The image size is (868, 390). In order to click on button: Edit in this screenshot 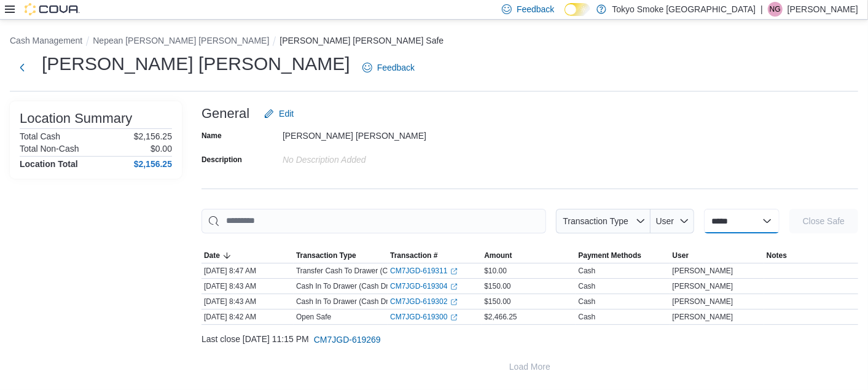, I will do `click(279, 113)`.